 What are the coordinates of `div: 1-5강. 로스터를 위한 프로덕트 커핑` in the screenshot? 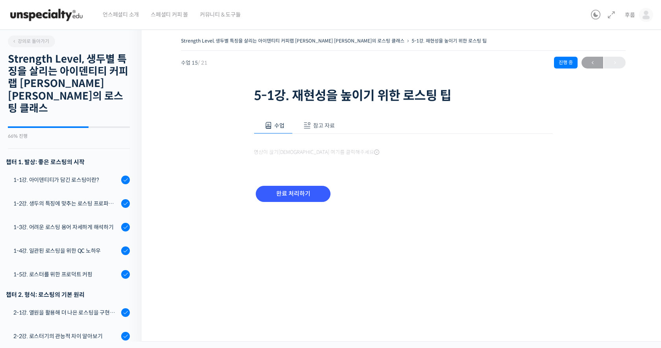 It's located at (66, 274).